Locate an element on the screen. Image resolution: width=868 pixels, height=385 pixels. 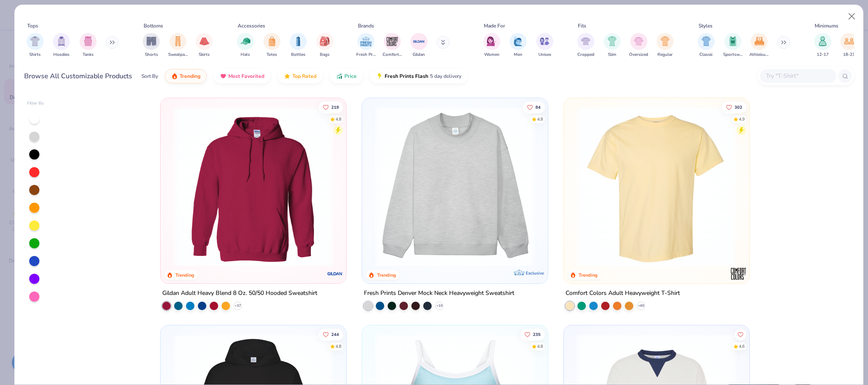
img: most_fav.gif is located at coordinates (223, 76).